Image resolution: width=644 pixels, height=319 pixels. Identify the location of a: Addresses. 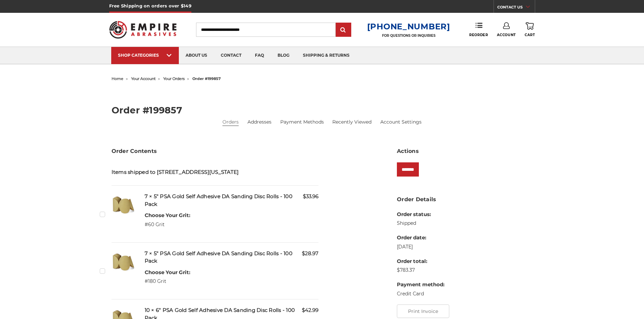
(259, 122).